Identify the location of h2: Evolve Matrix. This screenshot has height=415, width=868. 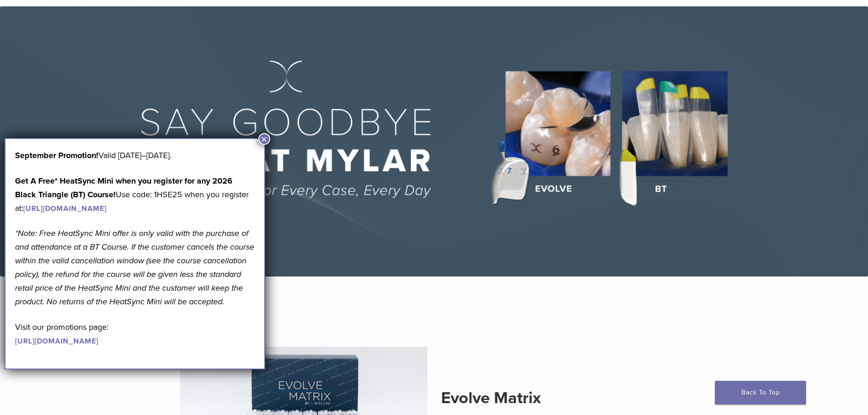
(565, 399).